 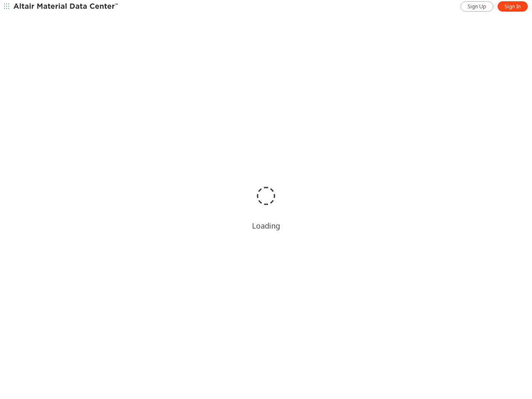 What do you see at coordinates (513, 7) in the screenshot?
I see `span: Sign In` at bounding box center [513, 7].